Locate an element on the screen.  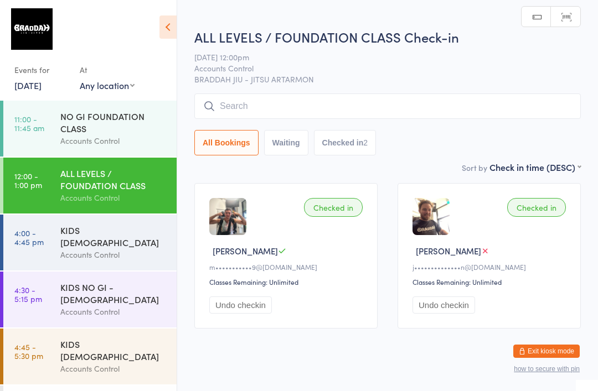
span: BRADDAH JIU - JITSU ARTARMON is located at coordinates (388, 79).